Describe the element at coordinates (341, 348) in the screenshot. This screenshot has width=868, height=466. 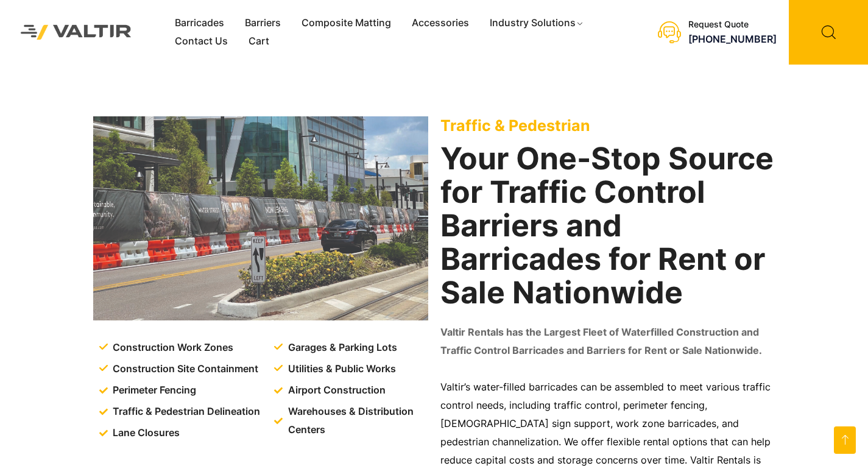
I see `span: Garages & Parking Lots` at that location.